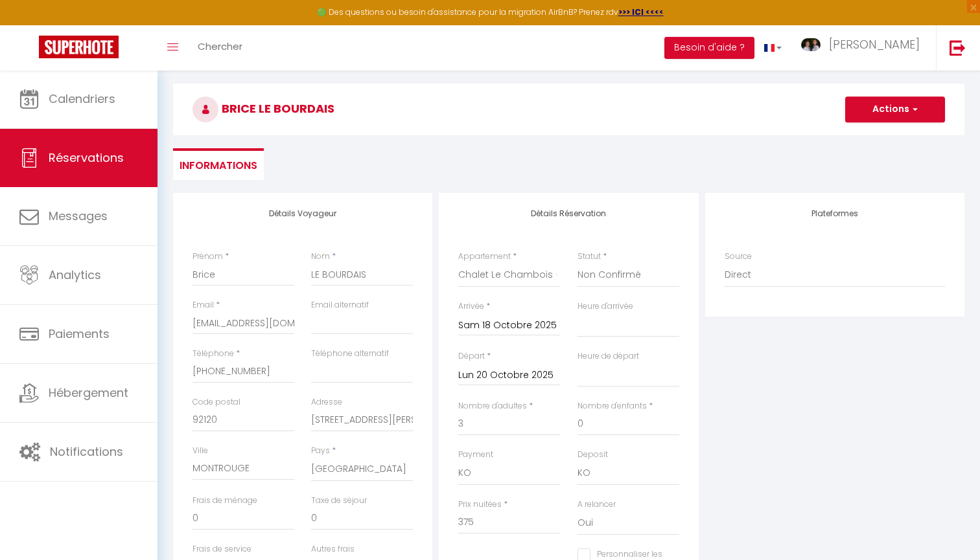 The image size is (980, 560). I want to click on label: Taxe de séjour, so click(339, 500).